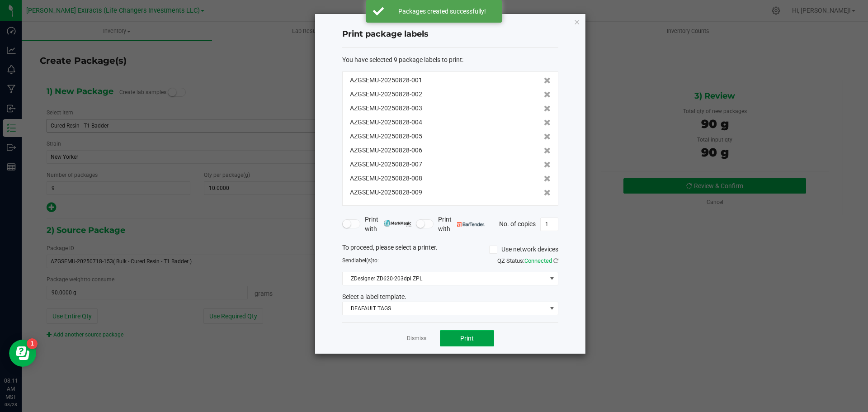 Image resolution: width=868 pixels, height=412 pixels. Describe the element at coordinates (386, 150) in the screenshot. I see `span: AZGSEMU-20250828-006` at that location.